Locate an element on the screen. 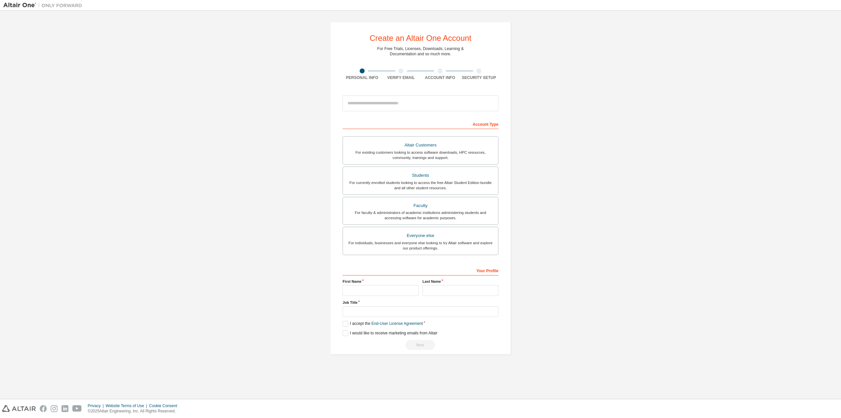 The image size is (841, 418). p: © 2025 Altair Engineering, Inc. All Rights Reserved. is located at coordinates (134, 411).